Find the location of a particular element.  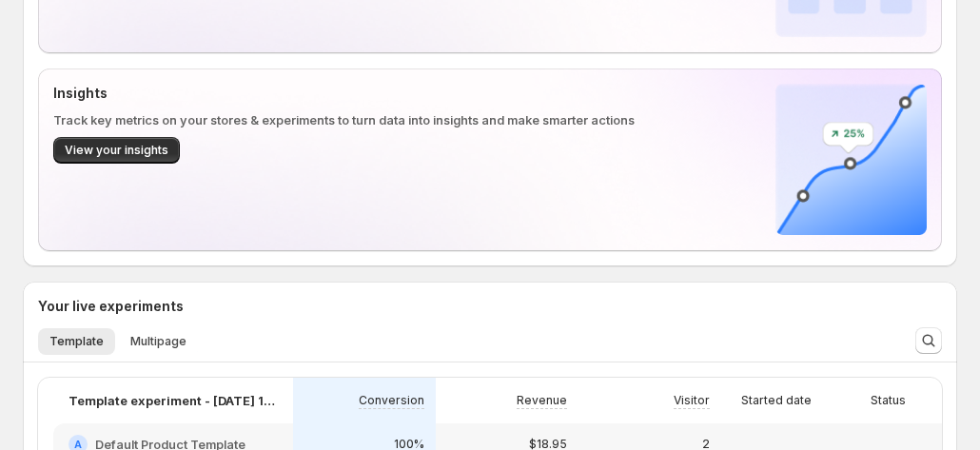

img: Insights is located at coordinates (850, 159).